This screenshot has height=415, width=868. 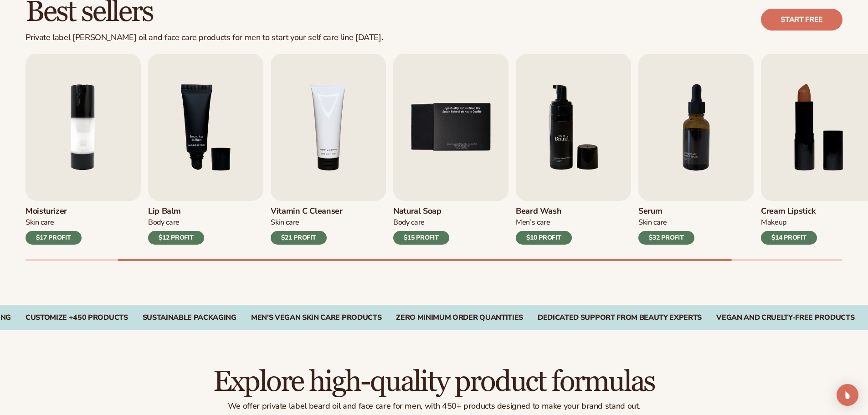 I want to click on div: $10 PROFIT, so click(x=544, y=238).